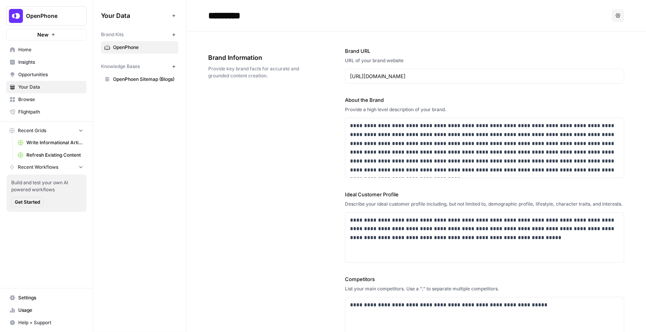 This screenshot has width=646, height=332. What do you see at coordinates (47, 186) in the screenshot?
I see `span: Build and test your own AI powered workflows` at bounding box center [47, 186].